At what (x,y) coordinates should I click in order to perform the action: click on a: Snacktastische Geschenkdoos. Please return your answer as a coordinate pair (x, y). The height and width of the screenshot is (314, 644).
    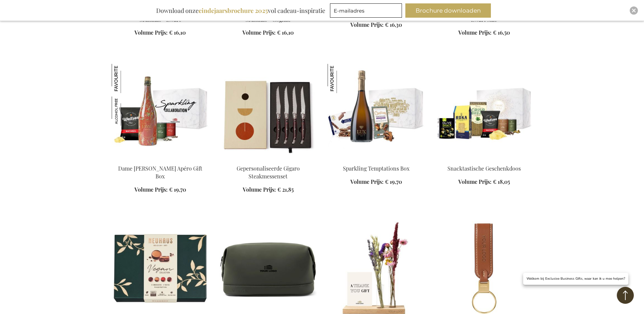
    Looking at the image, I should click on (484, 168).